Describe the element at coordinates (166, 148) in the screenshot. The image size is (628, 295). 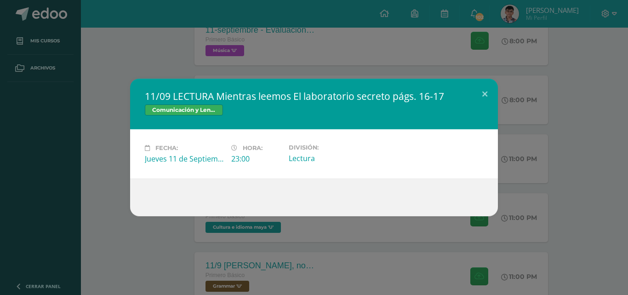
I see `span: Fecha:` at that location.